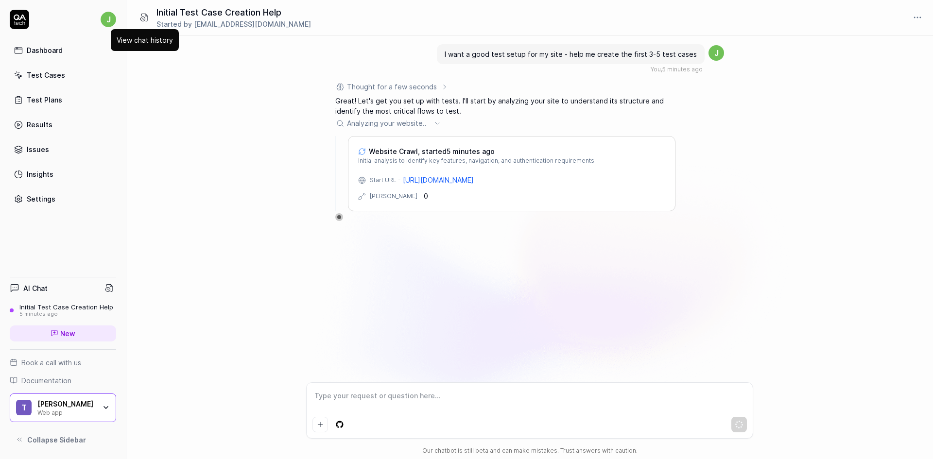  I want to click on span: Book a call with us, so click(51, 362).